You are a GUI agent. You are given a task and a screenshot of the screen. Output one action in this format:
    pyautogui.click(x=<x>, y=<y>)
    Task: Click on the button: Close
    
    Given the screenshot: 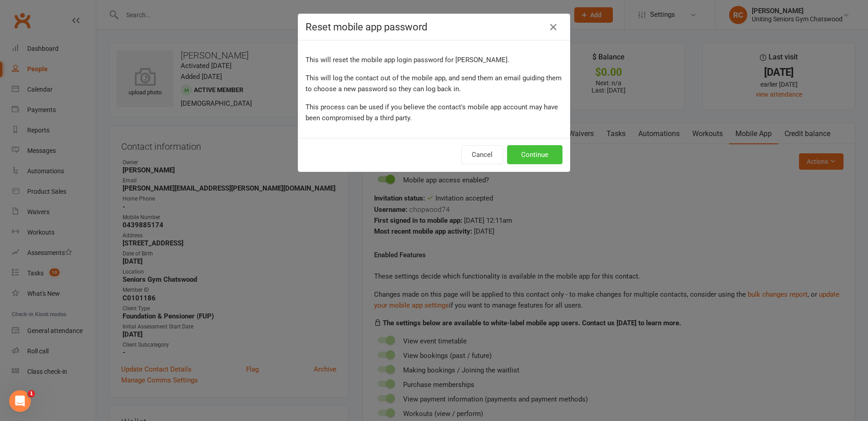 What is the action you would take?
    pyautogui.click(x=554, y=27)
    